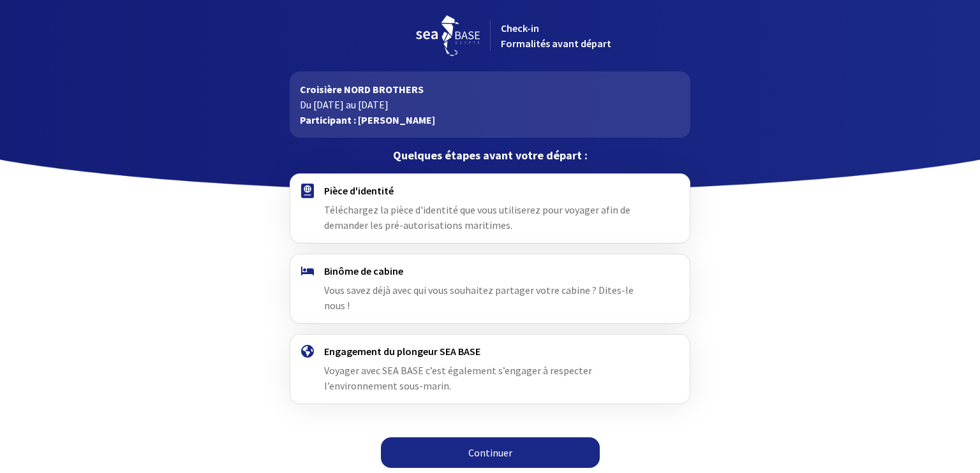 The image size is (980, 473). Describe the element at coordinates (489, 352) in the screenshot. I see `h4: Engagement du plongeur SEA BASE` at that location.